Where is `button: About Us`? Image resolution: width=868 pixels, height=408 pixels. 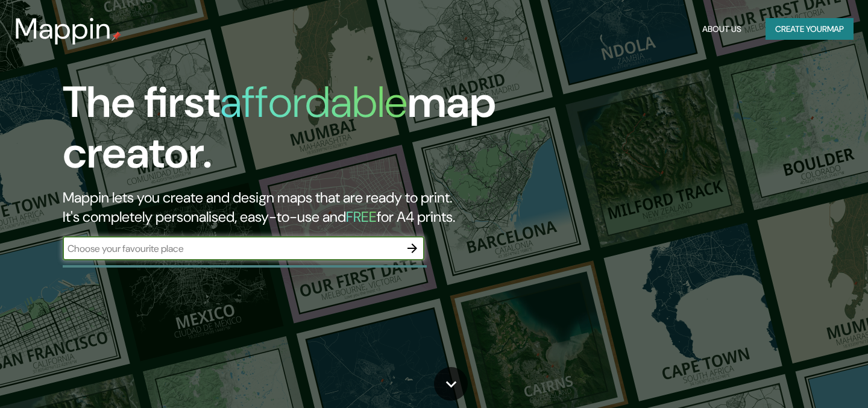 button: About Us is located at coordinates (722, 29).